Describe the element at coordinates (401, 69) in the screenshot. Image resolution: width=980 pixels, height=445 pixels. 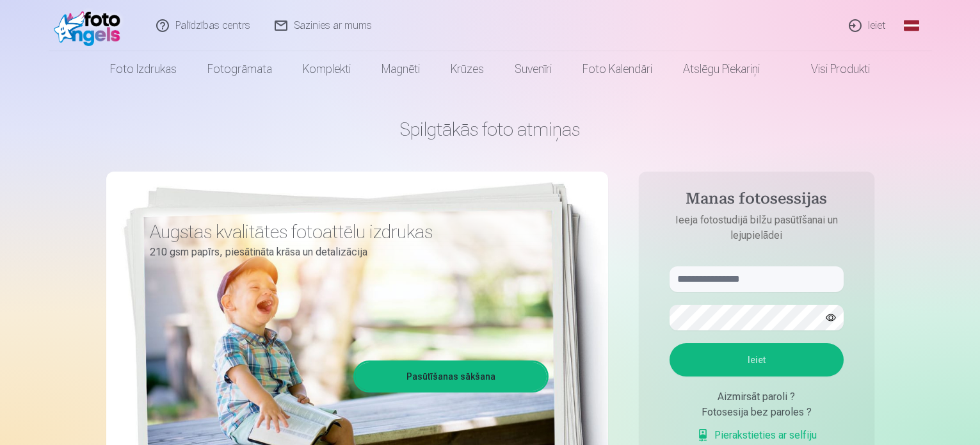
I see `a: Magnēti` at that location.